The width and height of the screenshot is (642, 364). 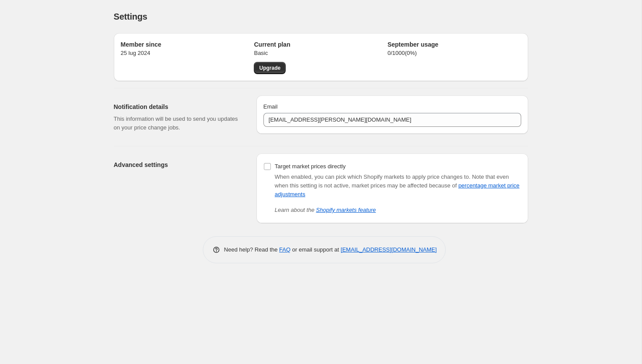 What do you see at coordinates (178, 123) in the screenshot?
I see `p: This information will be used to send you updates on your price change jobs.` at bounding box center [178, 123].